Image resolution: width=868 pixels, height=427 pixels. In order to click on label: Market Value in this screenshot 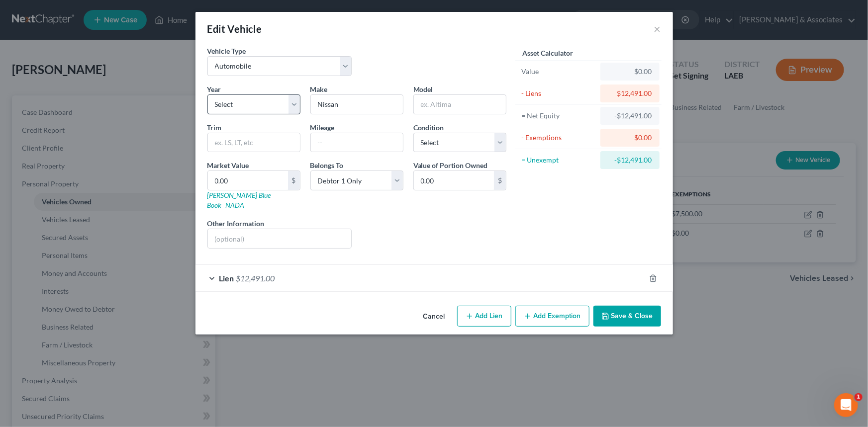, I will do `click(228, 165)`.